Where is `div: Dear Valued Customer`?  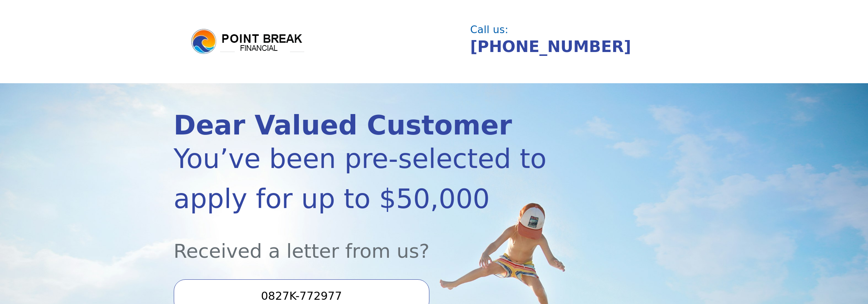 div: Dear Valued Customer is located at coordinates (395, 126).